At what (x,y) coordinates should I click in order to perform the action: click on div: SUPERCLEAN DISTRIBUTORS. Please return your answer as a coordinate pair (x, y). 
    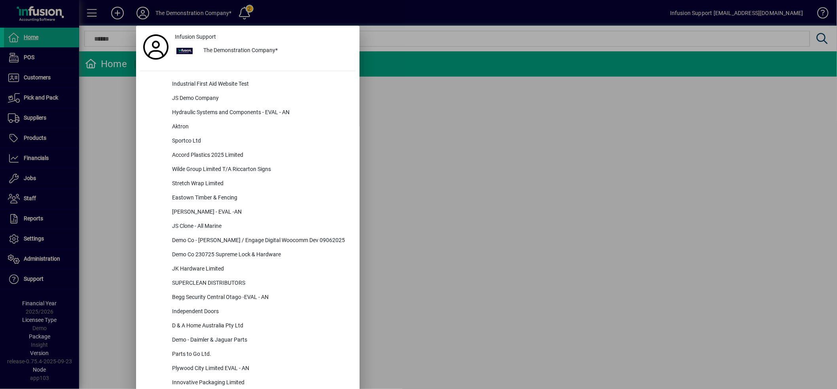
    Looking at the image, I should click on (261, 284).